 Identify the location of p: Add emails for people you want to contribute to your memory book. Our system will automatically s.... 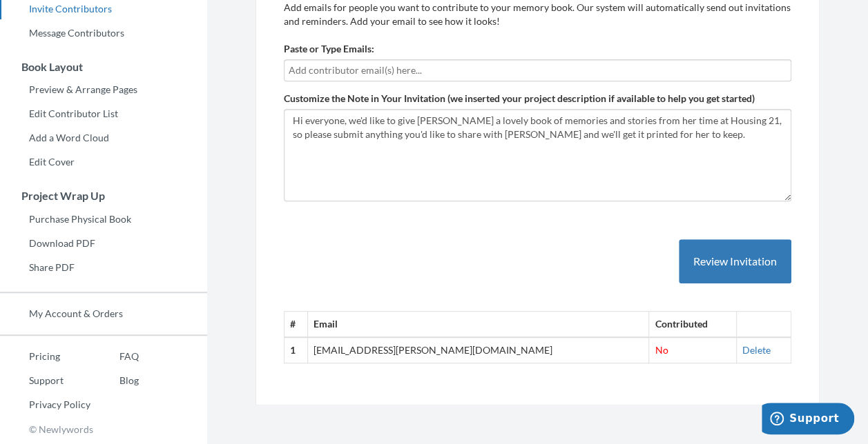
(537, 15).